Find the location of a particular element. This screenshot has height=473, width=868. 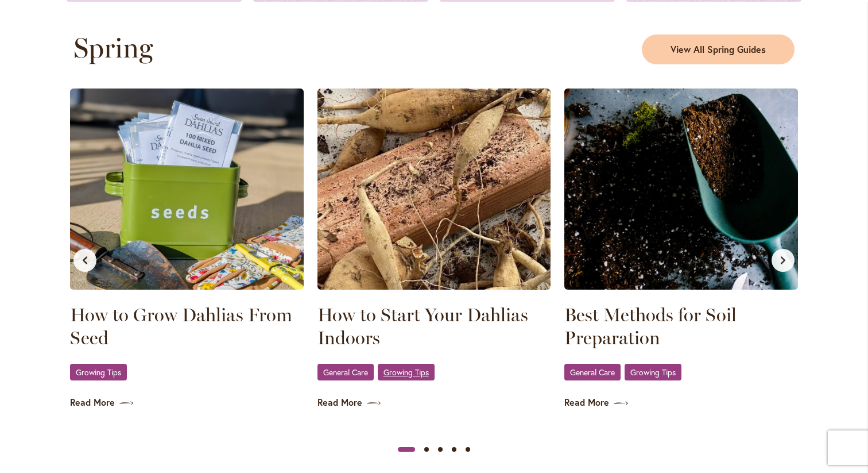

a: How to Start Your Dahlias Indoors is located at coordinates (434, 326).